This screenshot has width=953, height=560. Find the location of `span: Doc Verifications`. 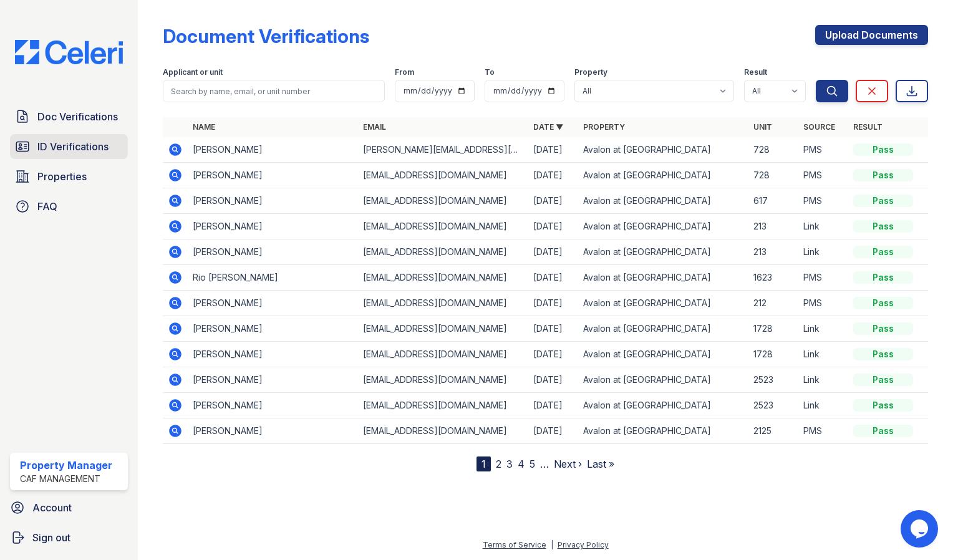

span: Doc Verifications is located at coordinates (77, 116).